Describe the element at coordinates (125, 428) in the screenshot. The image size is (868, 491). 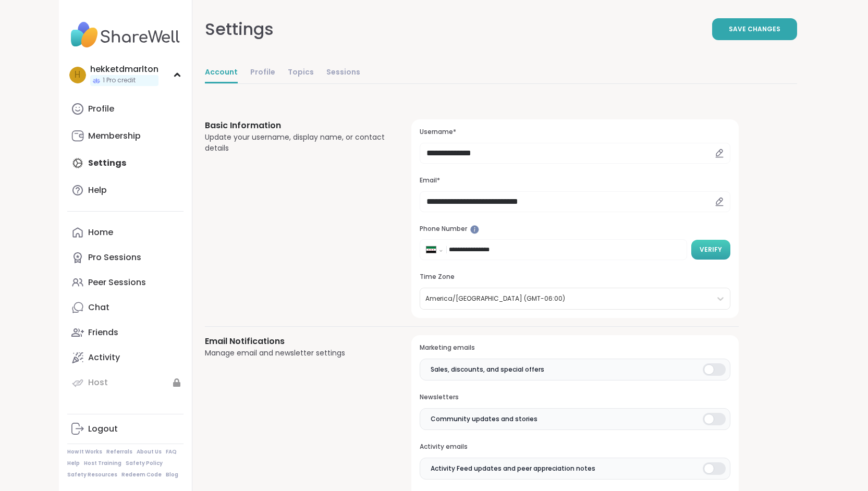
I see `a: Logout` at that location.